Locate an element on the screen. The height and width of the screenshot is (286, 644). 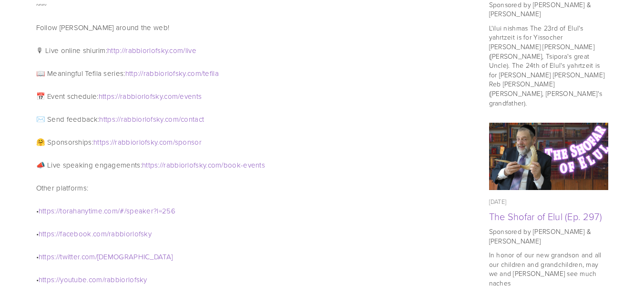
p: 📖 Meaningful Tefila series: is located at coordinates (251, 73).